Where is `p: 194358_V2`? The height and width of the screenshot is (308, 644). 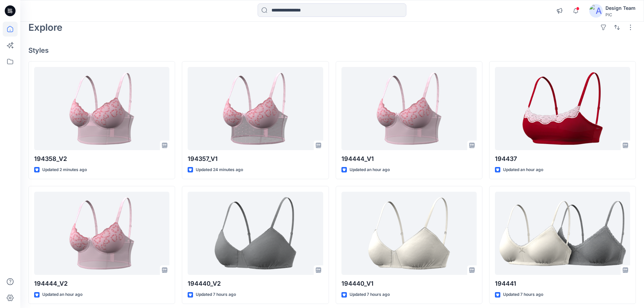 p: 194358_V2 is located at coordinates (102, 159).